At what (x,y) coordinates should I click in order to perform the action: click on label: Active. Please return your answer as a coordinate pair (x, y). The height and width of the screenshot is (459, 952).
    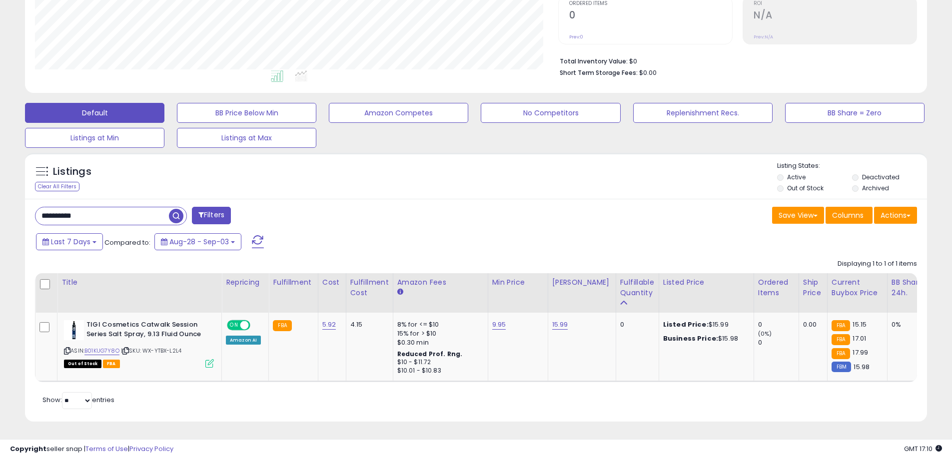
    Looking at the image, I should click on (796, 177).